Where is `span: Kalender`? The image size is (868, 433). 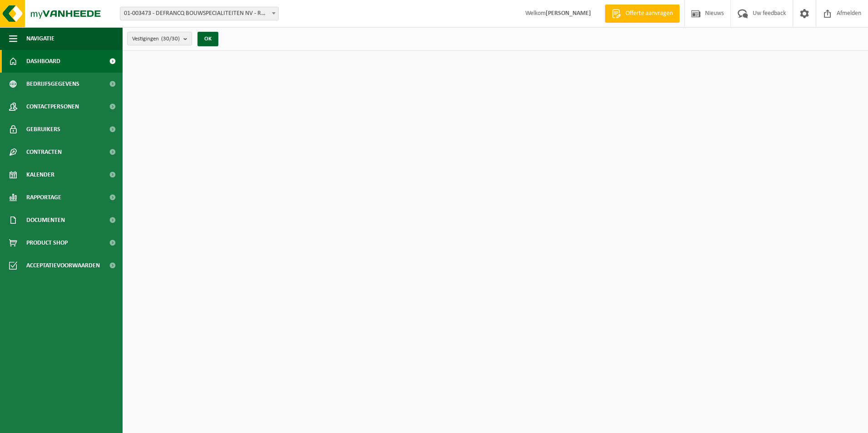
span: Kalender is located at coordinates (40, 174).